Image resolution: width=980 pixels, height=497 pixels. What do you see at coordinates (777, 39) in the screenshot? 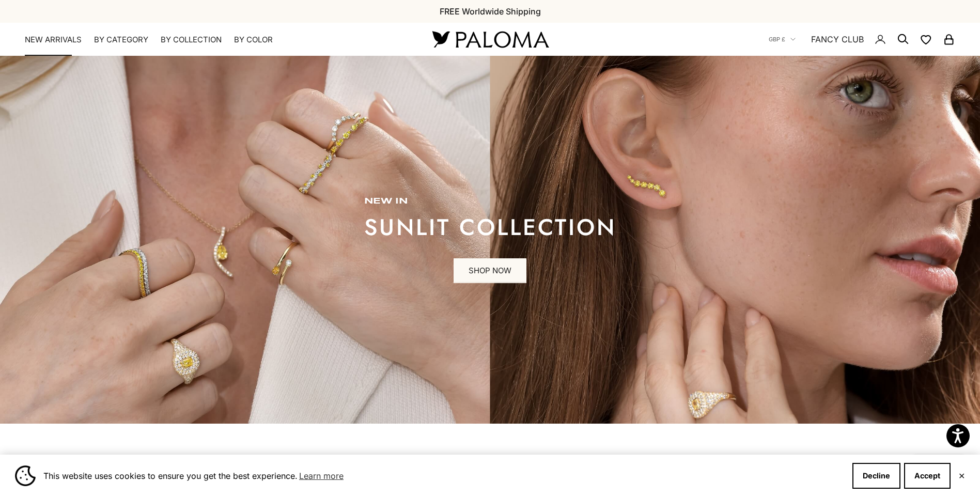
I see `span: GBP £` at bounding box center [777, 39].